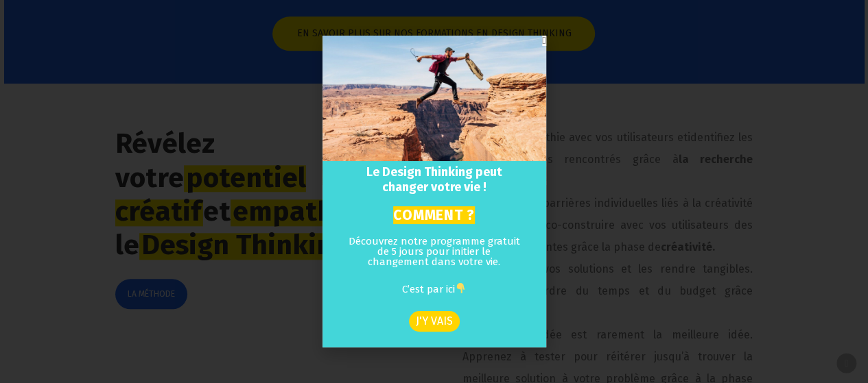  Describe the element at coordinates (434, 322) in the screenshot. I see `span: J'Y VAIS` at that location.